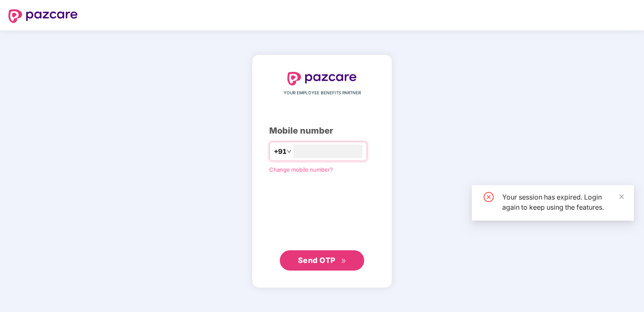 The height and width of the screenshot is (312, 644). Describe the element at coordinates (322, 261) in the screenshot. I see `button: Send OTPdouble-right` at that location.